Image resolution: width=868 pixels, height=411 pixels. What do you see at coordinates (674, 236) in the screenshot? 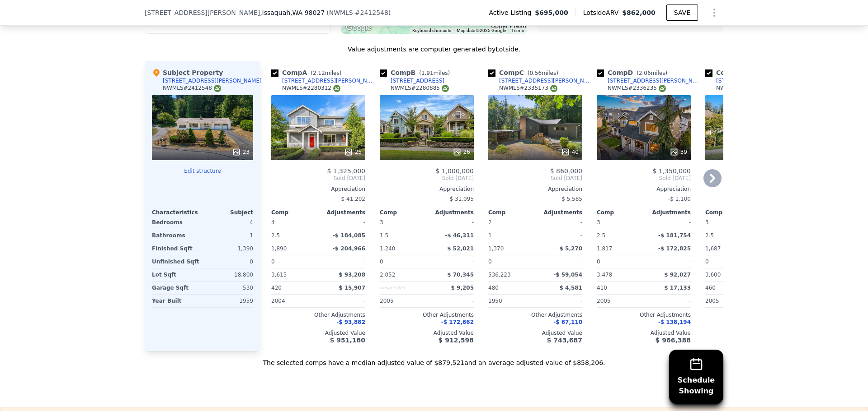
I see `span: -$ 181,754` at bounding box center [674, 236].